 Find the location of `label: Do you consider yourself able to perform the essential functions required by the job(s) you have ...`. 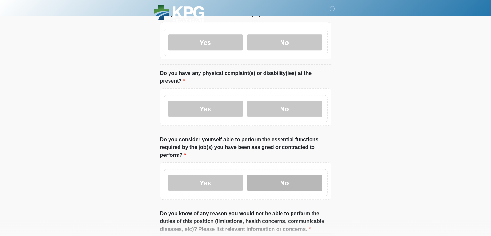

label: Do you consider yourself able to perform the essential functions required by the job(s) you have ... is located at coordinates (246, 147).